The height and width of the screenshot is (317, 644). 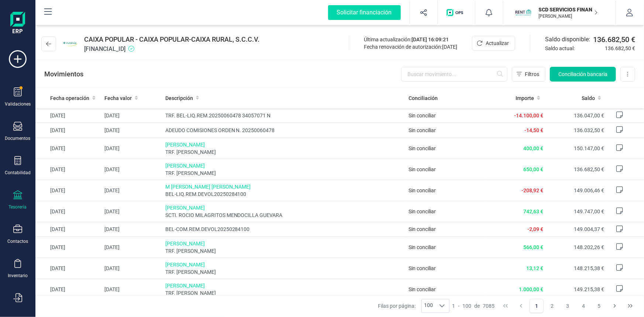 What do you see at coordinates (568, 306) in the screenshot?
I see `button: Page 3` at bounding box center [568, 306].